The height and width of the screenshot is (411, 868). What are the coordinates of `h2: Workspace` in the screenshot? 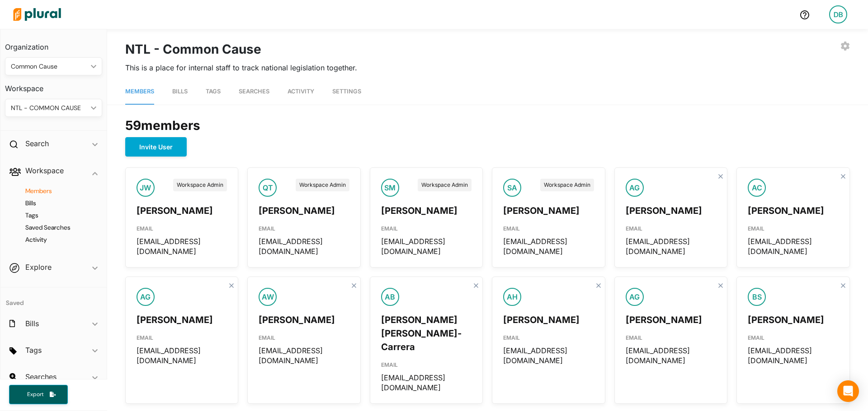 It's located at (44, 171).